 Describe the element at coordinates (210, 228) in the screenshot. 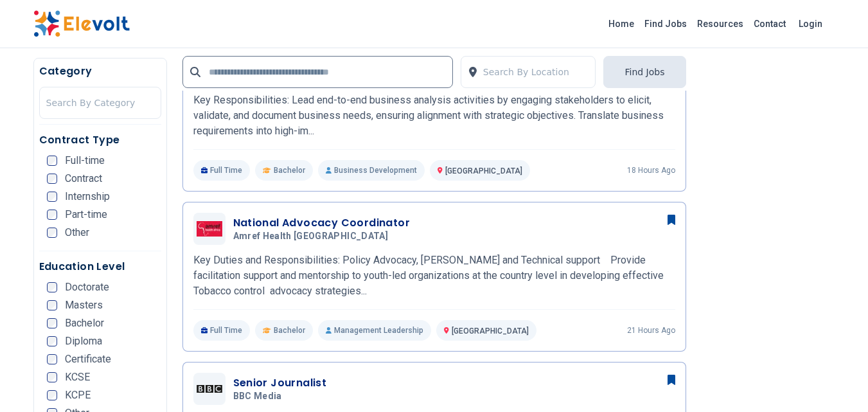

I see `img: Amref Health Africa` at that location.